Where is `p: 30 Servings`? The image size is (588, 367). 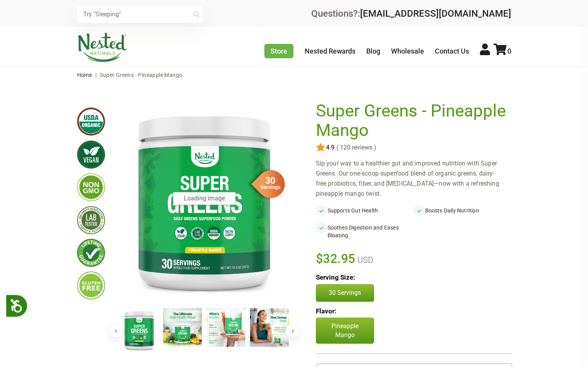
p: 30 Servings is located at coordinates (345, 293).